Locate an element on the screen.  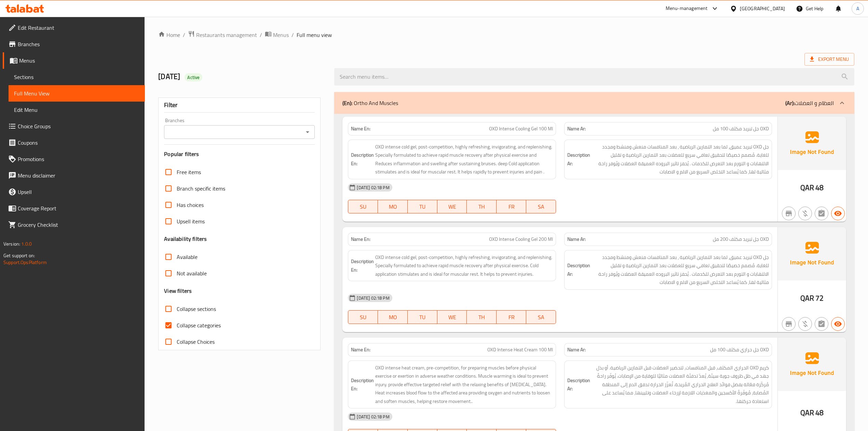
span: Not available is located at coordinates (192, 273).